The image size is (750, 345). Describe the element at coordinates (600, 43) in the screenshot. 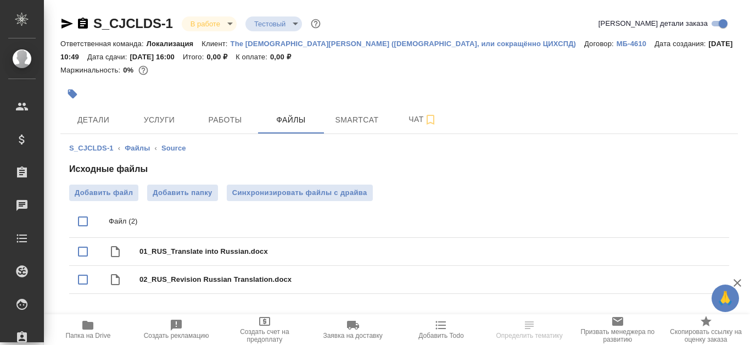

I see `p: Договор:` at that location.